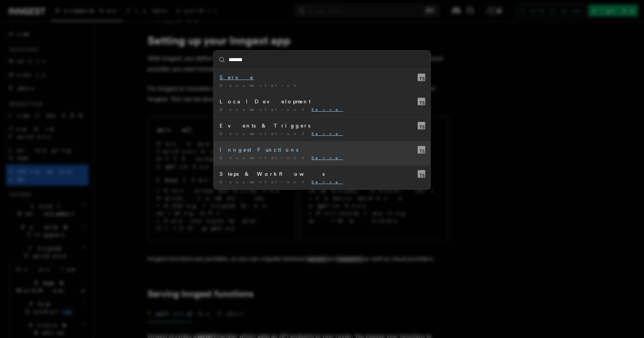  Describe the element at coordinates (322, 126) in the screenshot. I see `div: Events & Triggers` at that location.